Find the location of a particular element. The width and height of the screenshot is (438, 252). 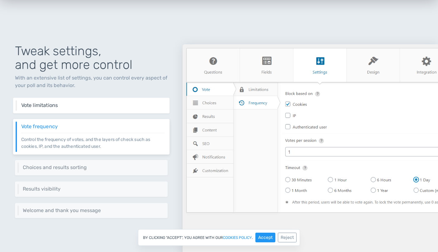

p: TotalPoll offers multiple options to control results visibility easily. is located at coordinates (93, 192).